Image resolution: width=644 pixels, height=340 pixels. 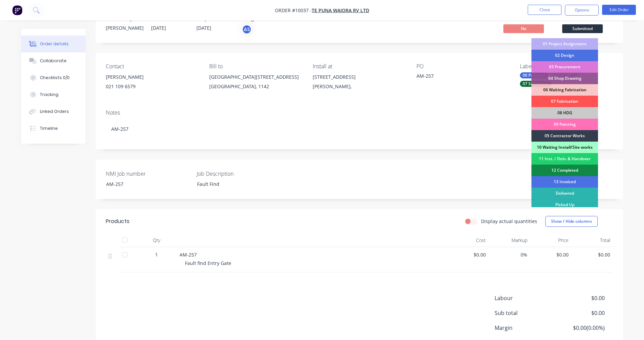 I want to click on button: Close, so click(x=545, y=10).